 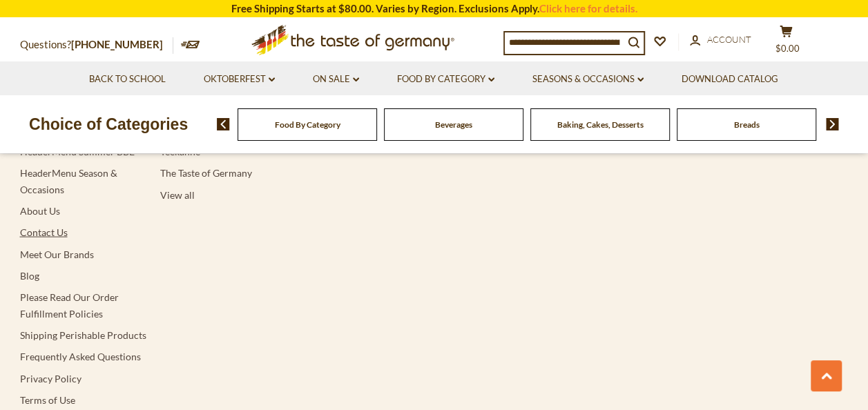 What do you see at coordinates (589, 8) in the screenshot?
I see `a: Click here for details.` at bounding box center [589, 8].